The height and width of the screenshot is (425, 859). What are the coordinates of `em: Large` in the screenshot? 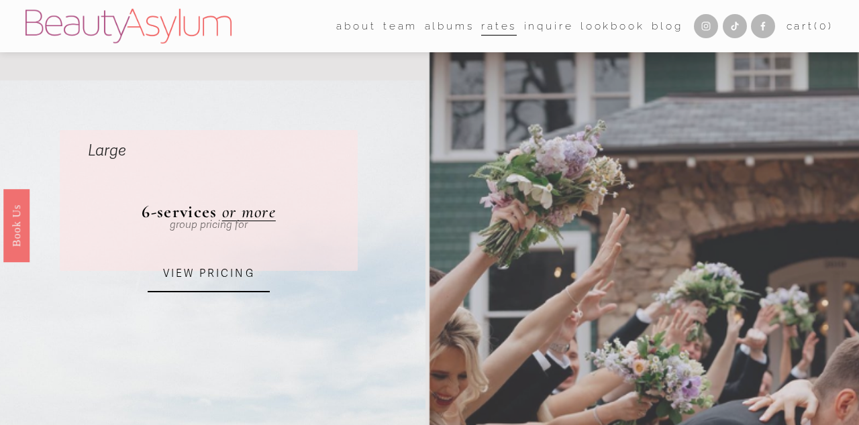 It's located at (107, 150).